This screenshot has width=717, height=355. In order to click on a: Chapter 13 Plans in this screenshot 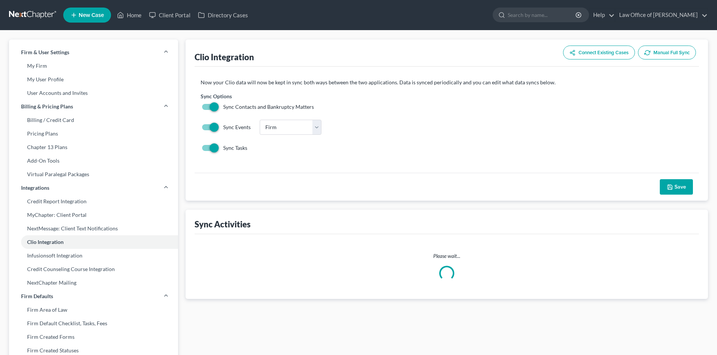, I will do `click(93, 147)`.